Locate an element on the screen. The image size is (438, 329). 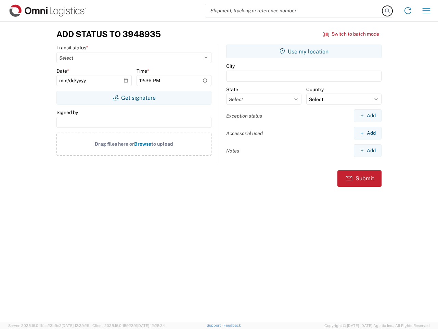
label: Transit status is located at coordinates (72, 48).